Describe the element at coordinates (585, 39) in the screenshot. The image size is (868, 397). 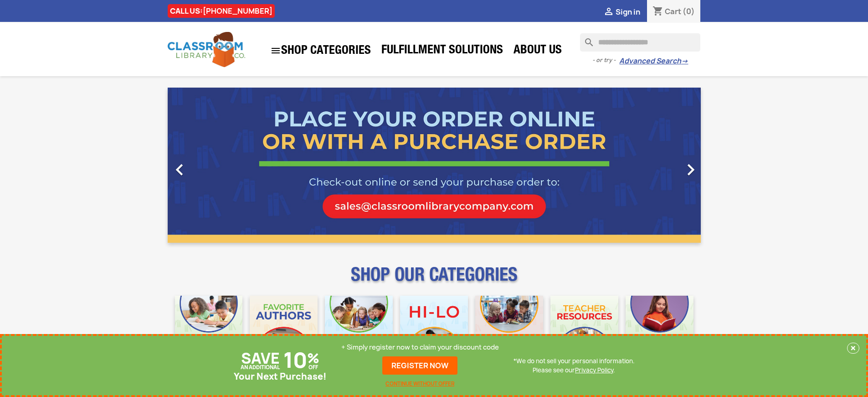
I see `i: search` at that location.